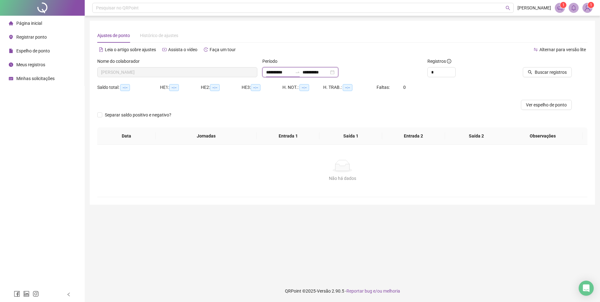  What do you see at coordinates (373, 291) in the screenshot?
I see `span: Reportar bug e/ou melhoria` at bounding box center [373, 291].